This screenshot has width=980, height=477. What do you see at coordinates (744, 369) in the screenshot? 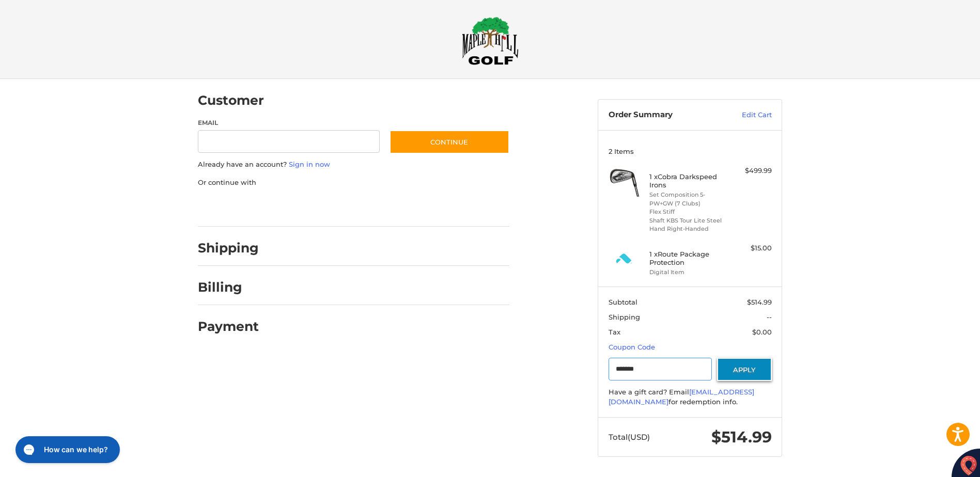
I see `button: Apply` at bounding box center [744, 369].